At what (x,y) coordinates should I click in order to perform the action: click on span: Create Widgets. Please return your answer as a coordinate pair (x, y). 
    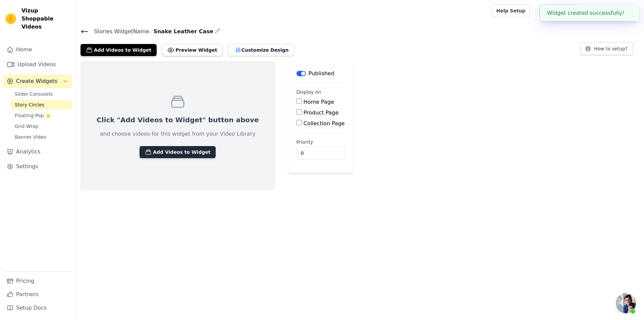
    Looking at the image, I should click on (37, 81).